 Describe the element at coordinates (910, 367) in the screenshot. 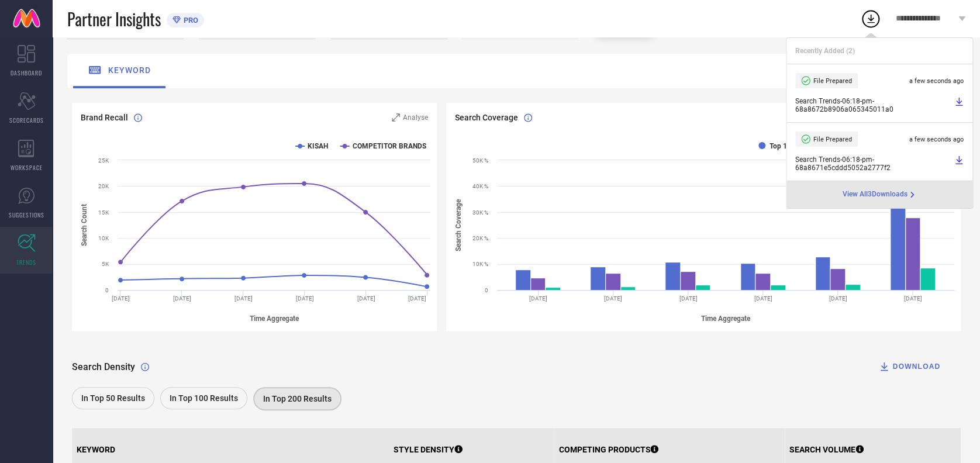

I see `div: DOWNLOAD` at that location.